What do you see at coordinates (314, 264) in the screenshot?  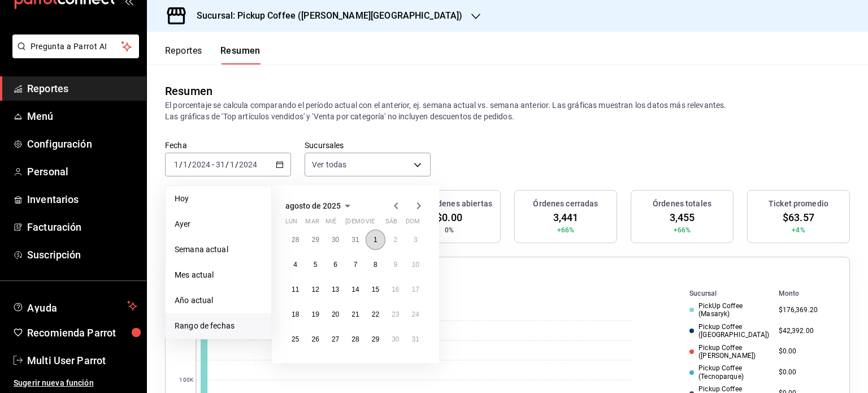 I see `button: 5 de agosto de 2025` at bounding box center [314, 264].